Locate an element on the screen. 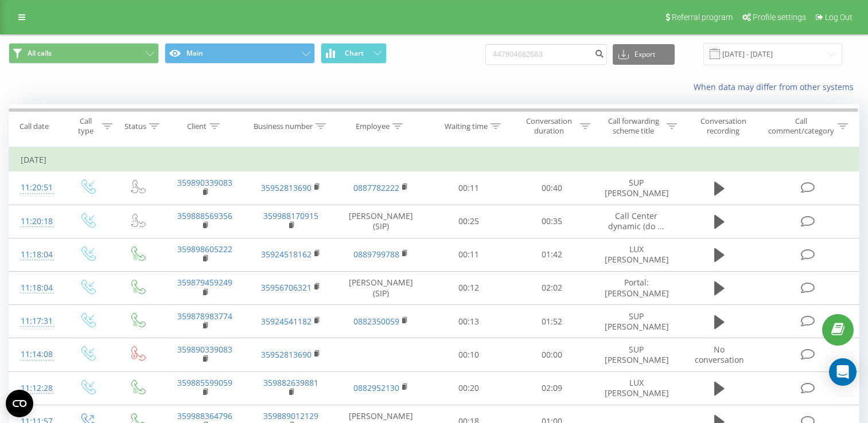  span: No conversation is located at coordinates (720, 354).